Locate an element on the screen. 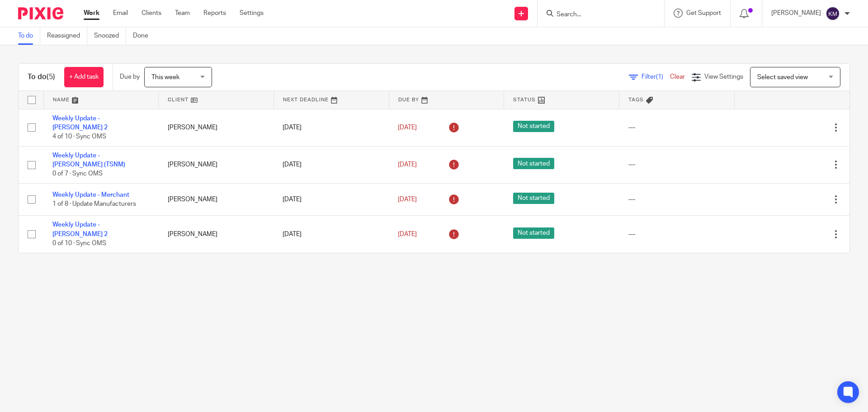  span: Get Support is located at coordinates (703, 13).